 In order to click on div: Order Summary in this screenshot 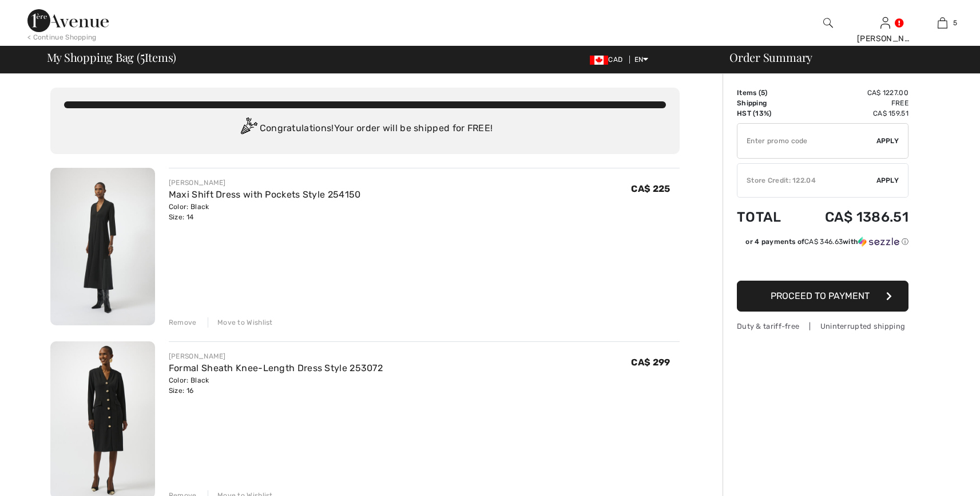, I will do `click(845, 57)`.